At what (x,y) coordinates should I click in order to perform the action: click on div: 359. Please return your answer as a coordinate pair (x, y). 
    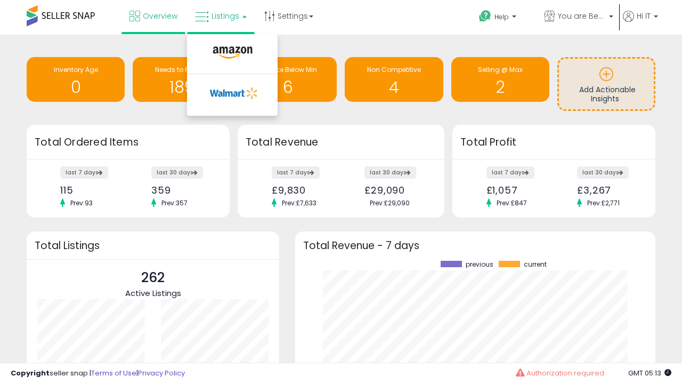
    Looking at the image, I should click on (181, 190).